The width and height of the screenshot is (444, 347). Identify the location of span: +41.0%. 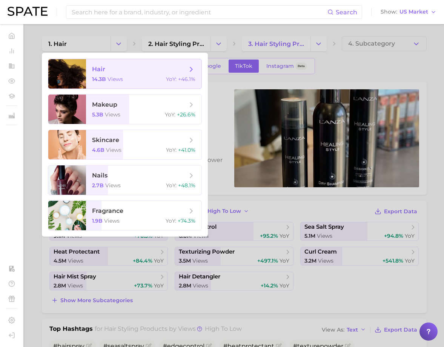
(187, 150).